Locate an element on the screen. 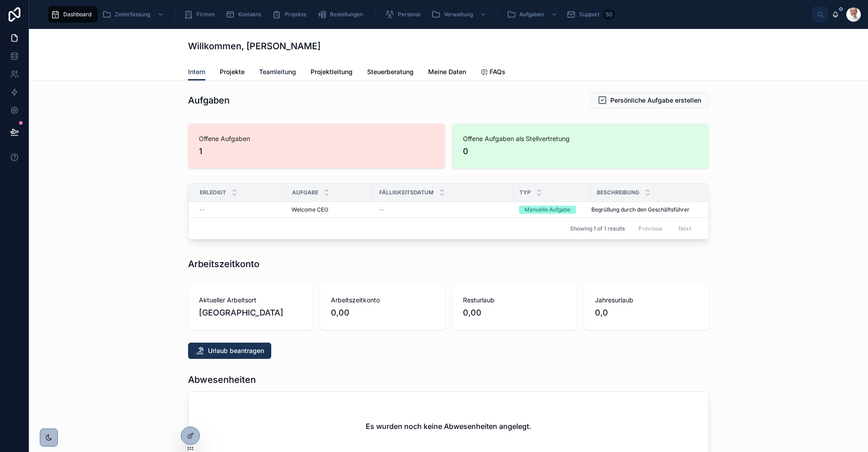 The image size is (868, 452). span: Bestellungen is located at coordinates (346, 15).